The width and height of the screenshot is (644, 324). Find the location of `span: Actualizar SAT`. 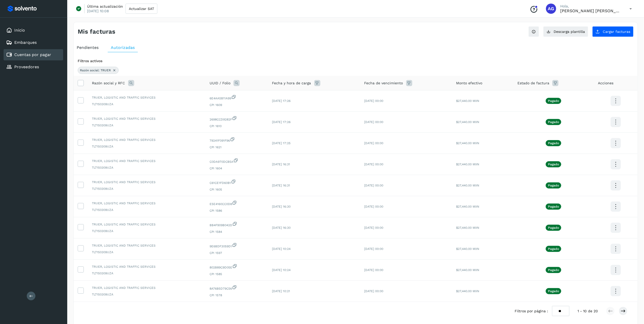

span: Actualizar SAT is located at coordinates (141, 9).